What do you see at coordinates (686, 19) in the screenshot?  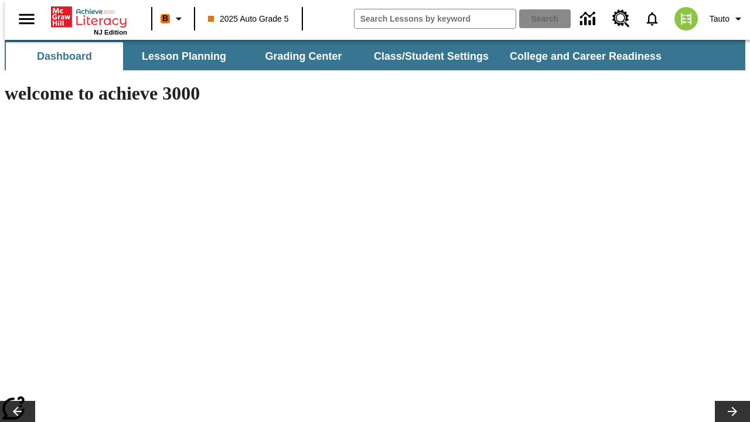 I see `button: Select a new avatar` at bounding box center [686, 19].